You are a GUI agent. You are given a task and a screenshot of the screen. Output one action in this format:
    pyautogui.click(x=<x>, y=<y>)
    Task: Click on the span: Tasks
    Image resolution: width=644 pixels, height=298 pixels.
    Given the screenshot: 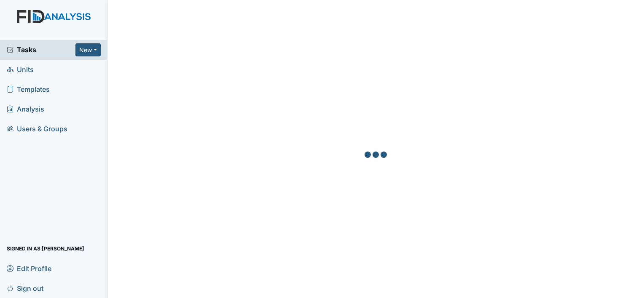 What is the action you would take?
    pyautogui.click(x=41, y=50)
    